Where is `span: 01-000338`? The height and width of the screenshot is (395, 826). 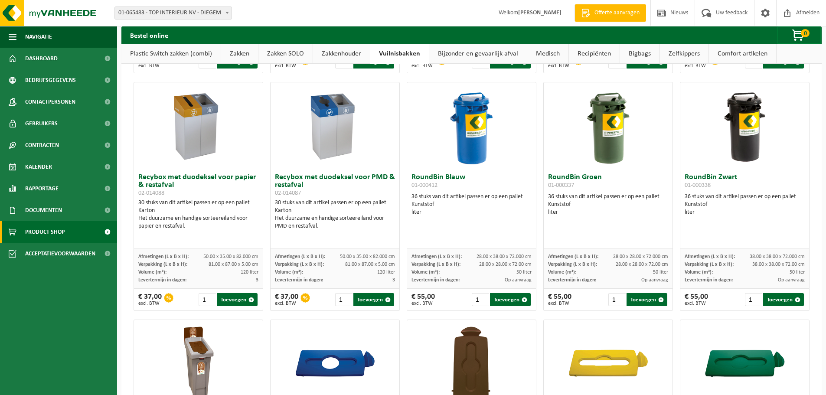 span: 01-000338 is located at coordinates (698, 185).